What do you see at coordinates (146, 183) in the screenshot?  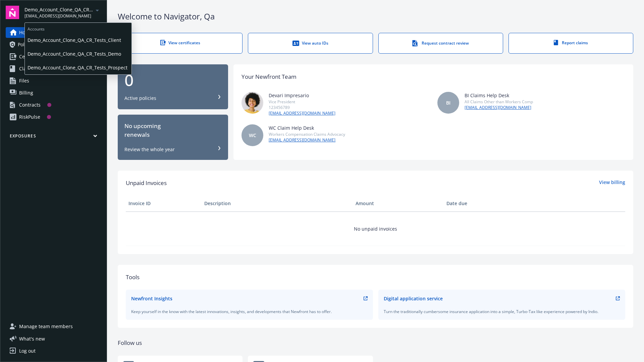 I see `span: Unpaid Invoices` at bounding box center [146, 183].